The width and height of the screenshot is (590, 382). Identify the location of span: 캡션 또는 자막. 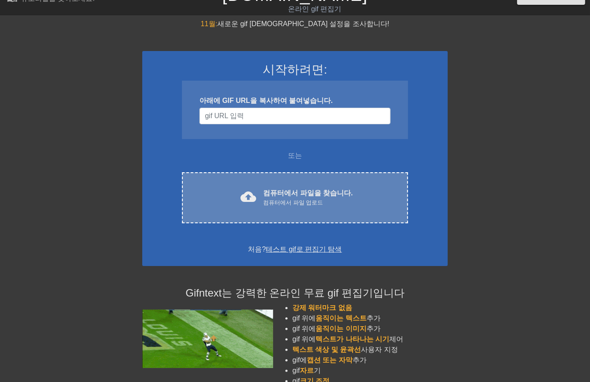
(329, 360).